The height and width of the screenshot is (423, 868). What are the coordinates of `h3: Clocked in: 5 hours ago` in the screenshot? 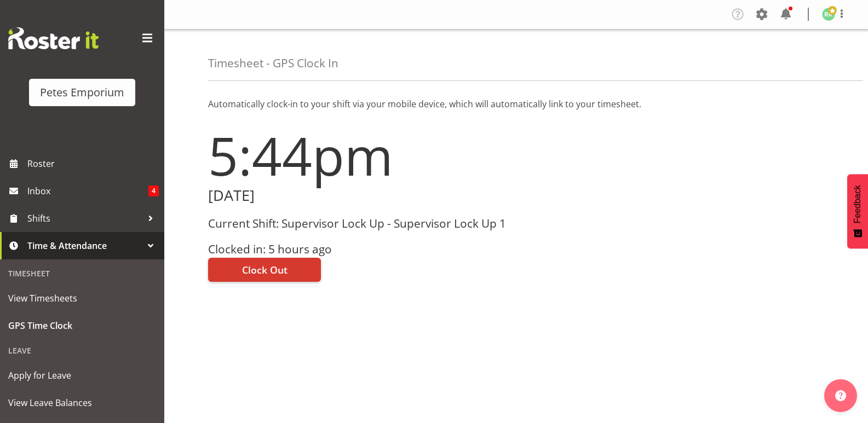 It's located at (359, 249).